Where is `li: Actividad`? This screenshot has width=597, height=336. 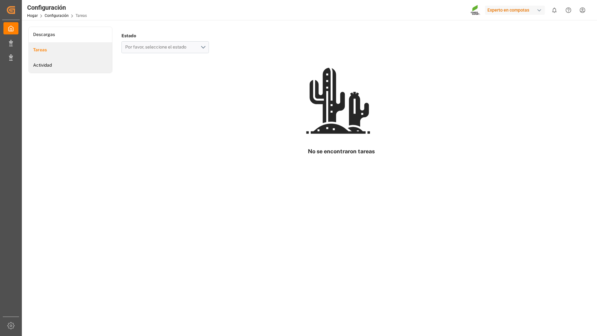 li: Actividad is located at coordinates (70, 65).